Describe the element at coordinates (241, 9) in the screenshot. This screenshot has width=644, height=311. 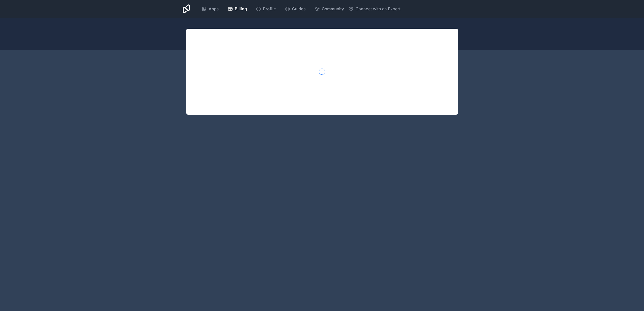
I see `span: Billing` at that location.